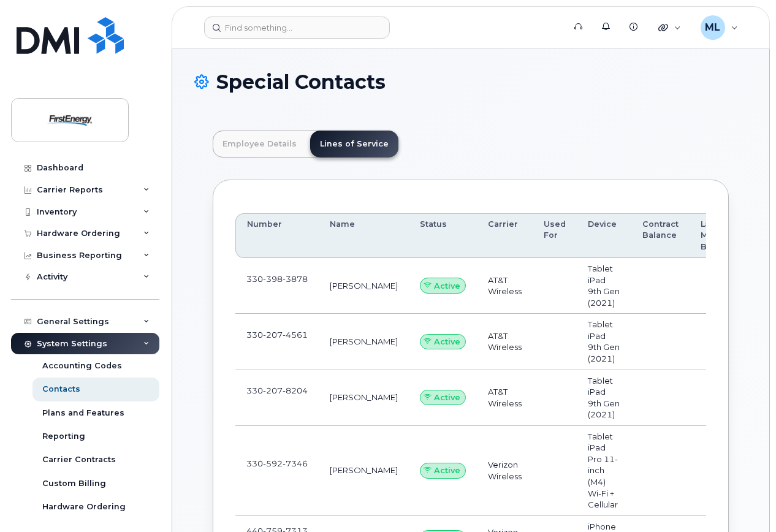 The width and height of the screenshot is (776, 532). Describe the element at coordinates (295, 390) in the screenshot. I see `span: 8204` at that location.